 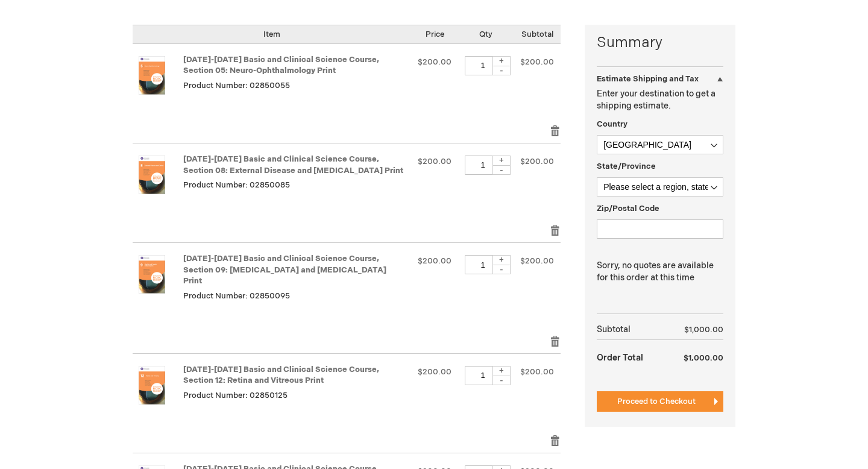 I want to click on span: Product Number: 02850055, so click(x=236, y=86).